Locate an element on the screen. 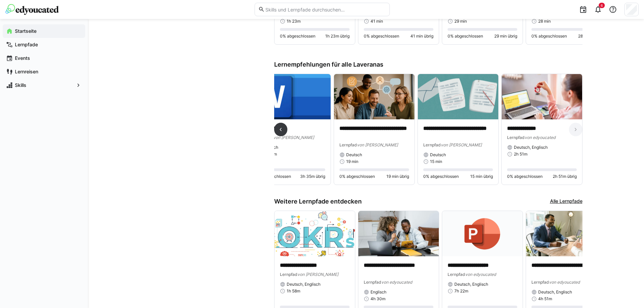 The image size is (644, 308). span: 1h 23m is located at coordinates (293, 21).